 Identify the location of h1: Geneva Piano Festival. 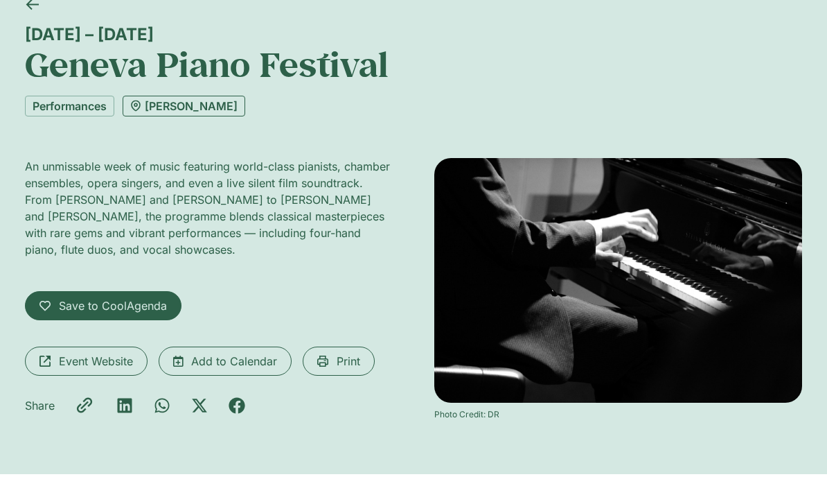
(414, 65).